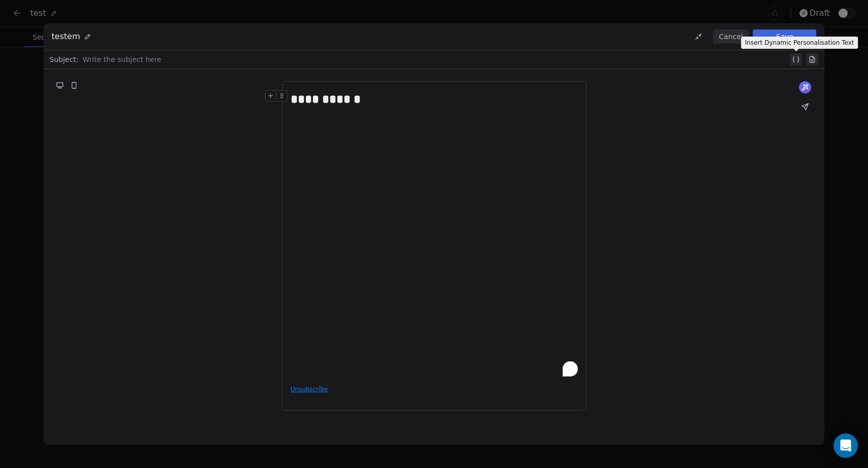 Image resolution: width=868 pixels, height=468 pixels. Describe the element at coordinates (800, 42) in the screenshot. I see `p: Insert Dynamic Personalisation Text` at that location.